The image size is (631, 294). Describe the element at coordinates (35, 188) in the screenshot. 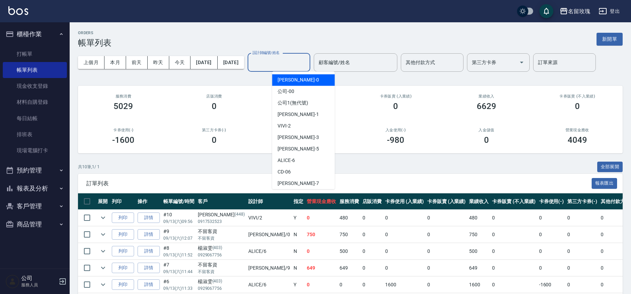

I see `button: 報表及分析` at that location.